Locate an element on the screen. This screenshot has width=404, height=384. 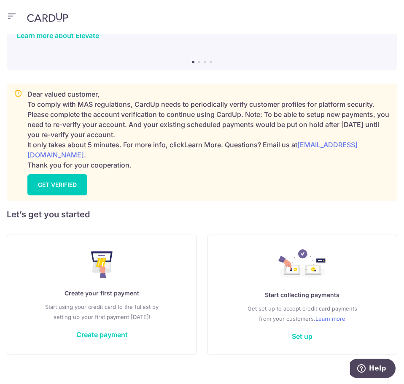
p: Create your first payment is located at coordinates (102, 293).